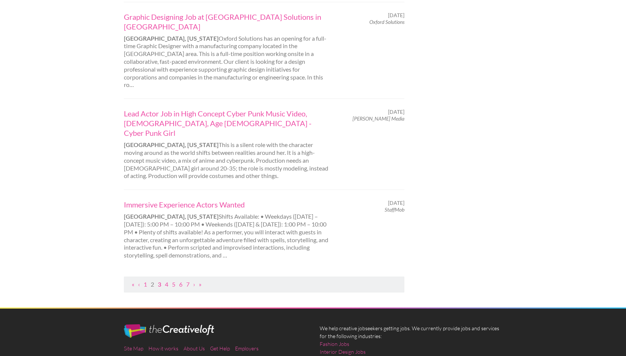  I want to click on a: Interior Design Jobs, so click(343, 352).